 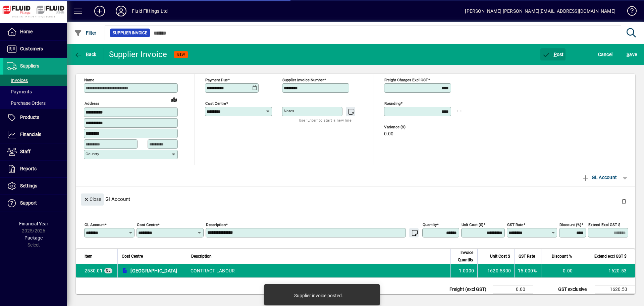 I want to click on span: Back, so click(x=85, y=54).